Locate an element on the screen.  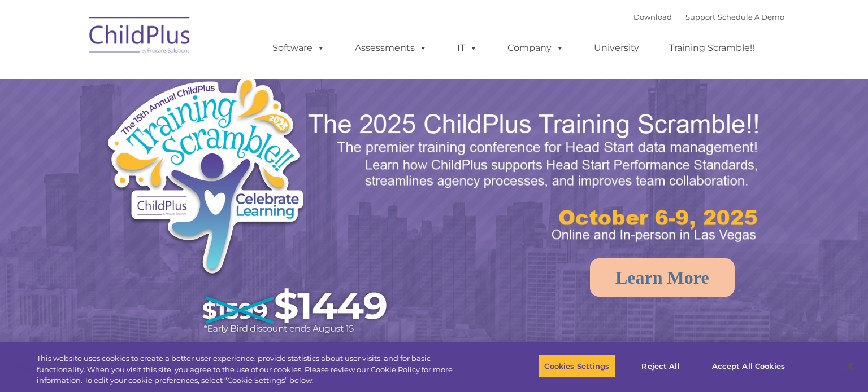
div: This website uses cookies to create a better user experience, provide statistics about user visit... is located at coordinates (257, 369).